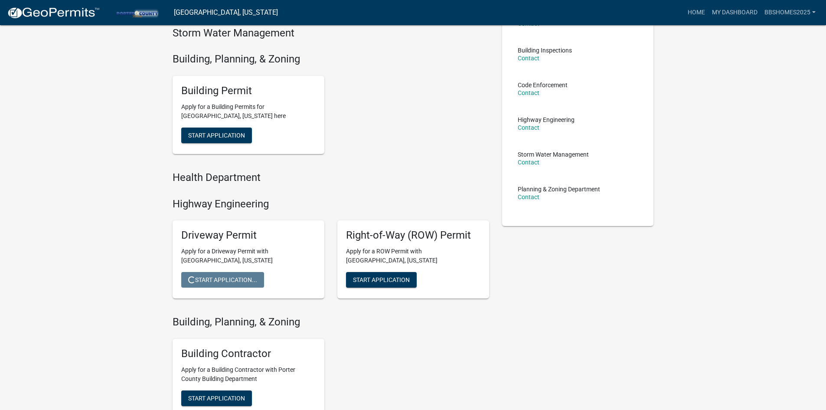 This screenshot has height=410, width=826. I want to click on img: Porter County, Indiana, so click(137, 12).